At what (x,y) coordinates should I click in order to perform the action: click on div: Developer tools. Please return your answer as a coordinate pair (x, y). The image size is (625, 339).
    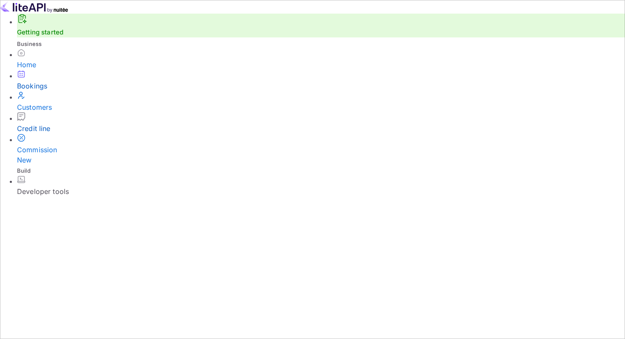
    Looking at the image, I should click on (321, 191).